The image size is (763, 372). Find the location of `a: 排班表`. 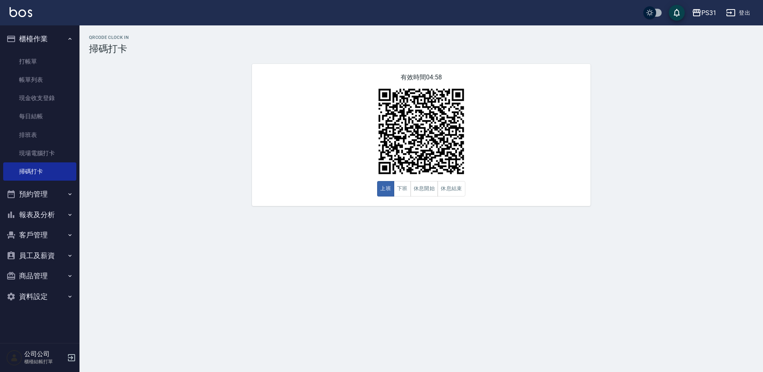

a: 排班表 is located at coordinates (40, 135).